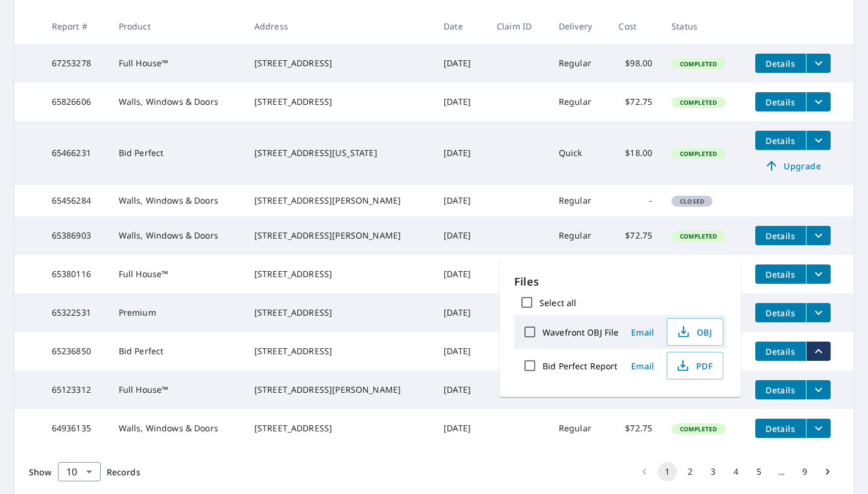 Image resolution: width=868 pixels, height=494 pixels. What do you see at coordinates (695, 366) in the screenshot?
I see `button: PDF` at bounding box center [695, 366].